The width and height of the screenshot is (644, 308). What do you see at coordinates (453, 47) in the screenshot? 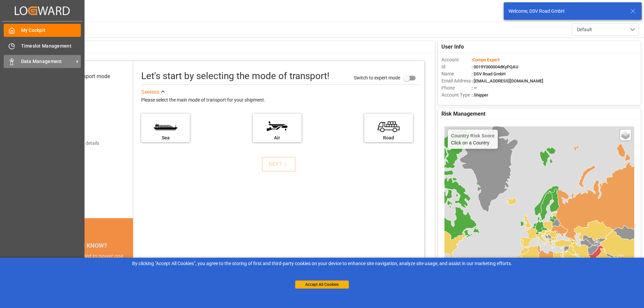
I see `span: User Info` at bounding box center [453, 47].